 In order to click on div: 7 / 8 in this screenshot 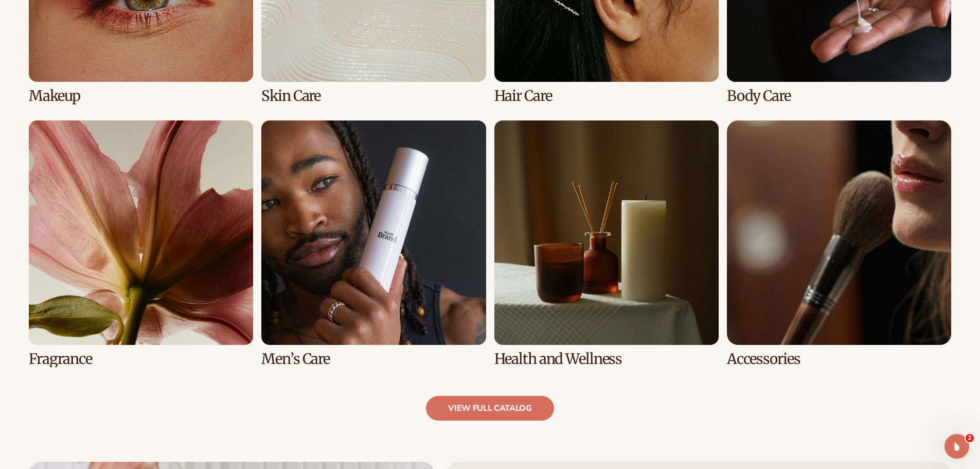, I will do `click(606, 244)`.